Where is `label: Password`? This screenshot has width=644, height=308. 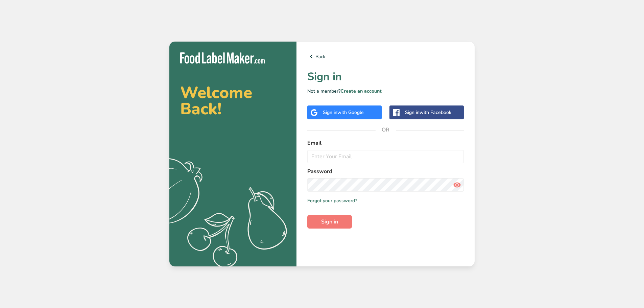
label: Password is located at coordinates (385, 171).